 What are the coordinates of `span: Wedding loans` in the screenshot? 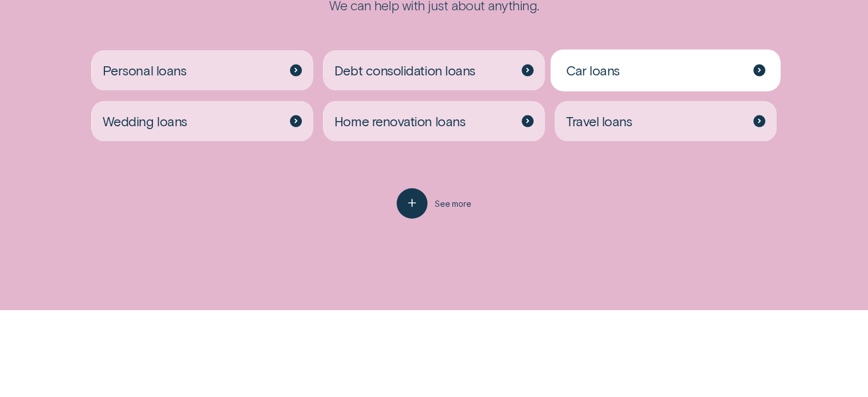 It's located at (145, 121).